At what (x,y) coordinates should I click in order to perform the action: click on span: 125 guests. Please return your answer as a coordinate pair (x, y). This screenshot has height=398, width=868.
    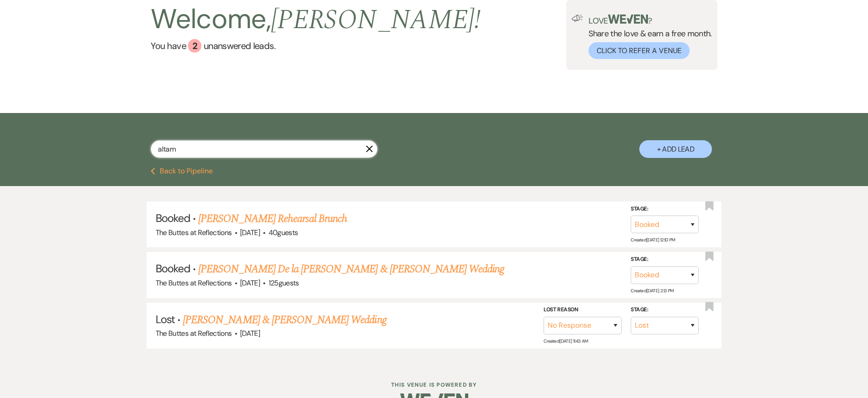
    Looking at the image, I should click on (283, 283).